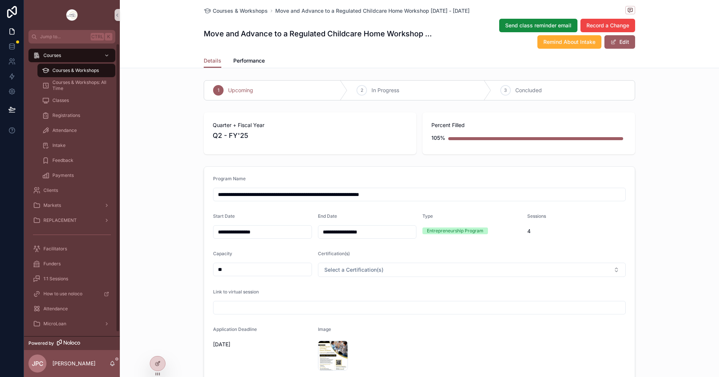 Image resolution: width=719 pixels, height=377 pixels. What do you see at coordinates (72, 249) in the screenshot?
I see `a: Facilitators` at bounding box center [72, 249].